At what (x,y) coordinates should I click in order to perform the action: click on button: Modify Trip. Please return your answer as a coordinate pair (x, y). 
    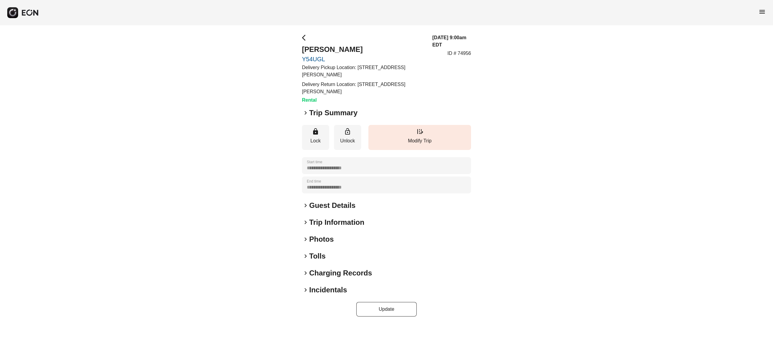
    Looking at the image, I should click on (420, 137).